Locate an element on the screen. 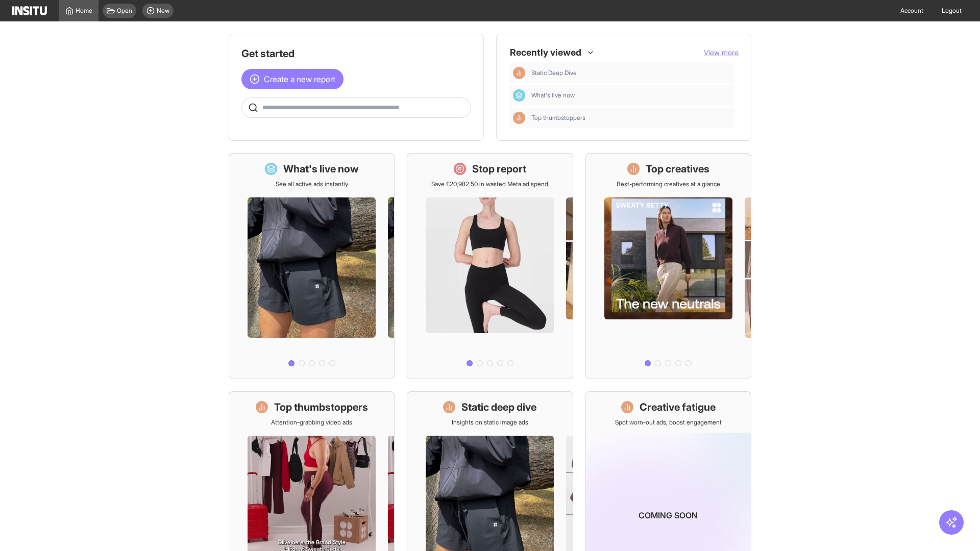  h1: Stop report is located at coordinates (499, 169).